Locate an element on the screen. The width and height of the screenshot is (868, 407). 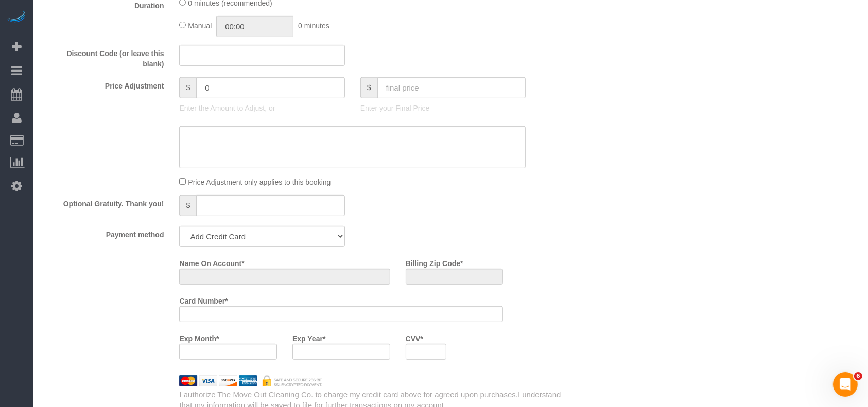
p: Enter the Amount to Adjust, or is located at coordinates (262, 108).